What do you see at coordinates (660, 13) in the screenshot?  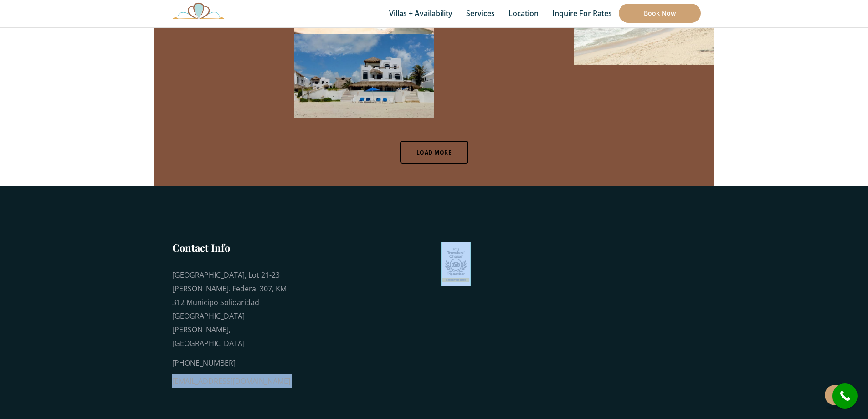 I see `a: Book Now` at bounding box center [660, 13].